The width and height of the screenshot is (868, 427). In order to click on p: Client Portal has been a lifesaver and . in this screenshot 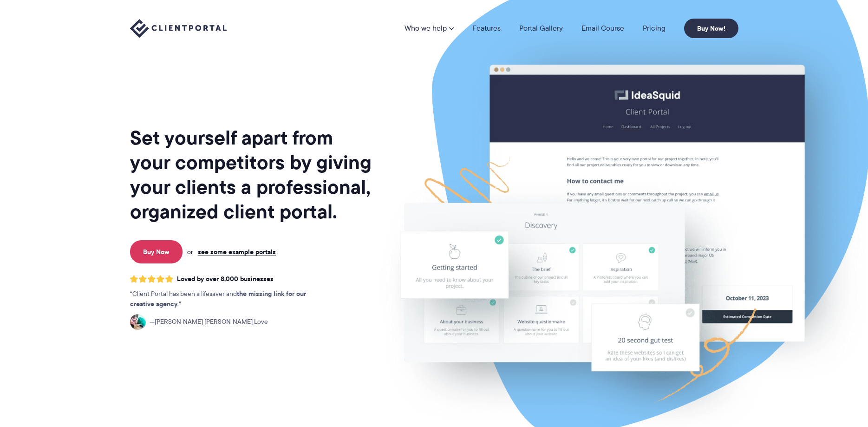, I will do `click(228, 299)`.